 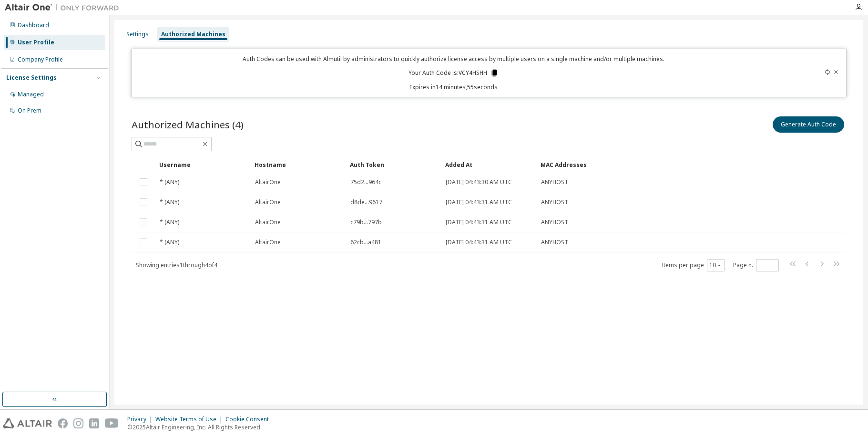 What do you see at coordinates (203, 164) in the screenshot?
I see `div: Username` at bounding box center [203, 164].